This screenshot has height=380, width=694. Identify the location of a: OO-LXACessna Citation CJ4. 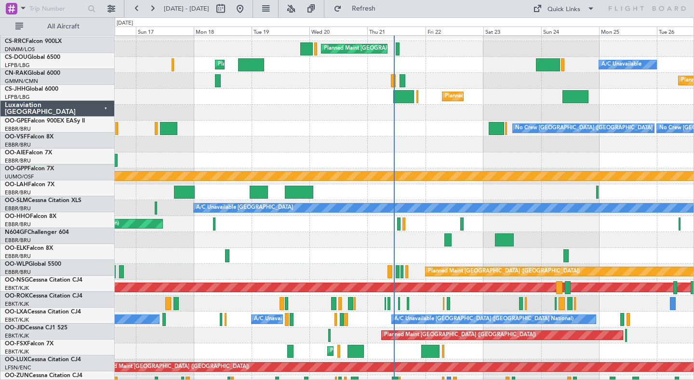
(43, 312).